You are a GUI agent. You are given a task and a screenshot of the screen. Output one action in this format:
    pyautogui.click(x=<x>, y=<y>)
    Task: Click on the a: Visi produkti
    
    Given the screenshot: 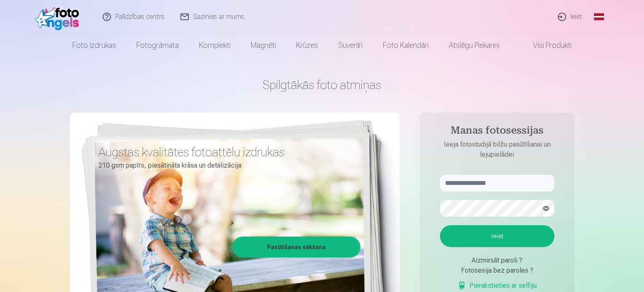 What is the action you would take?
    pyautogui.click(x=545, y=45)
    